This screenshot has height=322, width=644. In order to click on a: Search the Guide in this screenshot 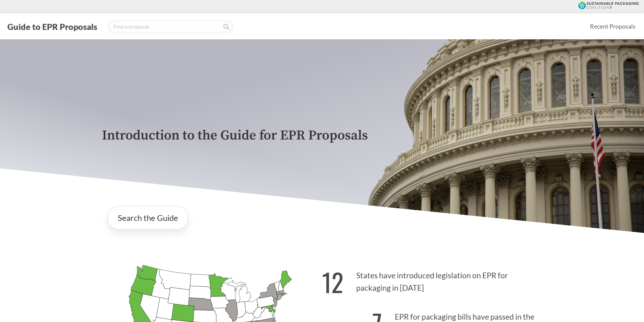, I will do `click(148, 217)`.